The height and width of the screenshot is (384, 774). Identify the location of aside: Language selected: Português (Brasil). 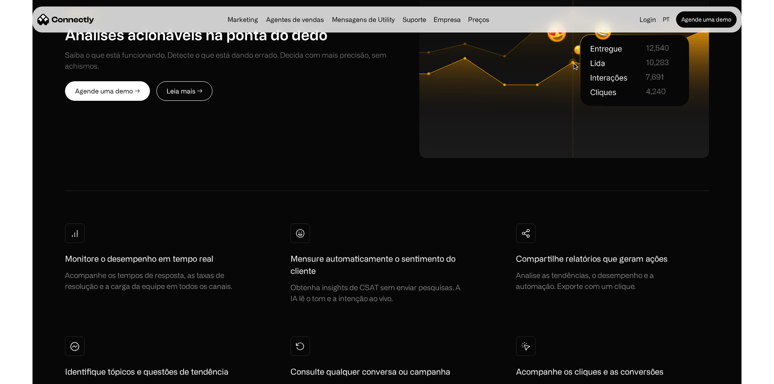
(28, 375).